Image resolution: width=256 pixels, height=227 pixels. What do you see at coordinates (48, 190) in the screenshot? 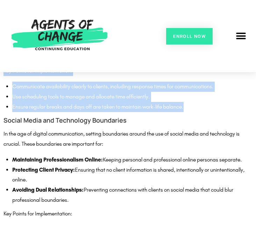
I see `strong: Avoiding Dual Relationships:` at bounding box center [48, 190].